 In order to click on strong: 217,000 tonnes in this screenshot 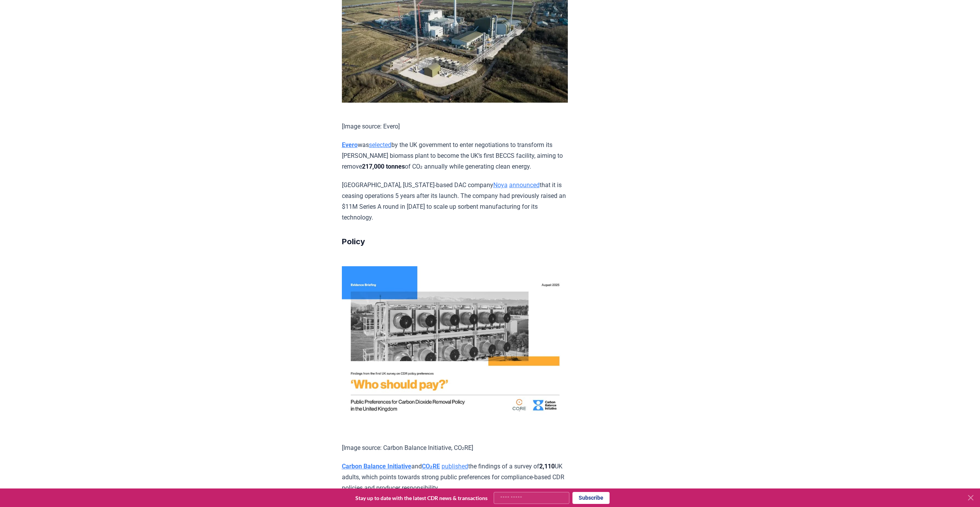, I will do `click(383, 166)`.